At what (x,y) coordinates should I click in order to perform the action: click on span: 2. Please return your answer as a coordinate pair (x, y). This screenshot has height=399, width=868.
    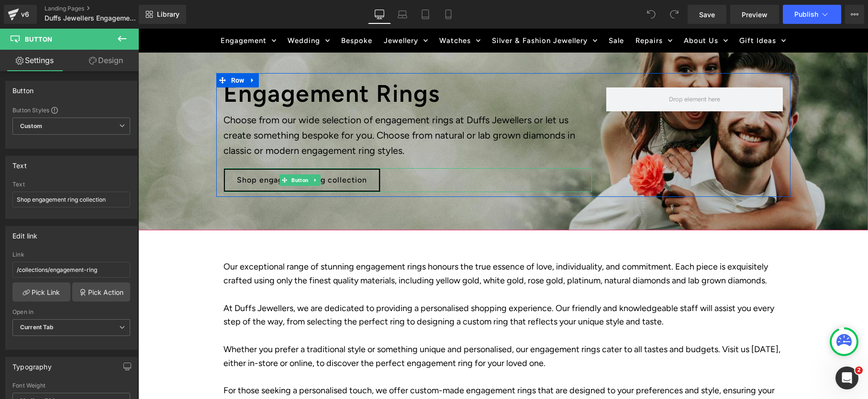
    Looking at the image, I should click on (859, 371).